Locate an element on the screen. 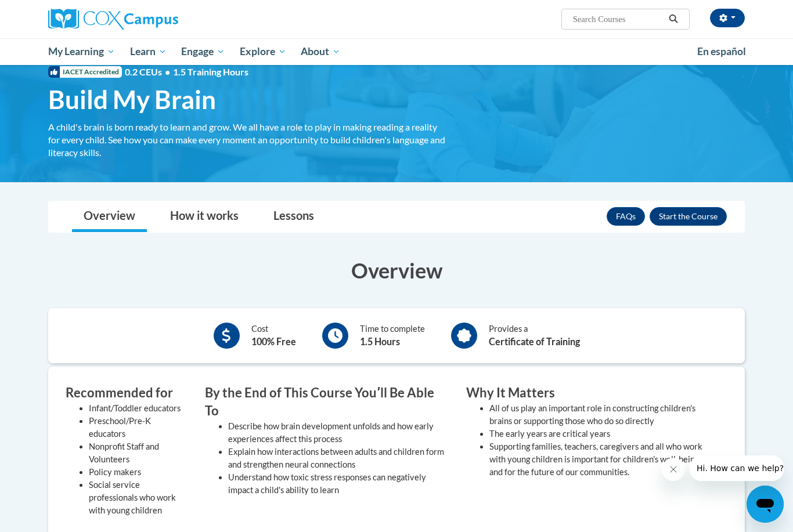  li: The early years are critical years is located at coordinates (599, 434).